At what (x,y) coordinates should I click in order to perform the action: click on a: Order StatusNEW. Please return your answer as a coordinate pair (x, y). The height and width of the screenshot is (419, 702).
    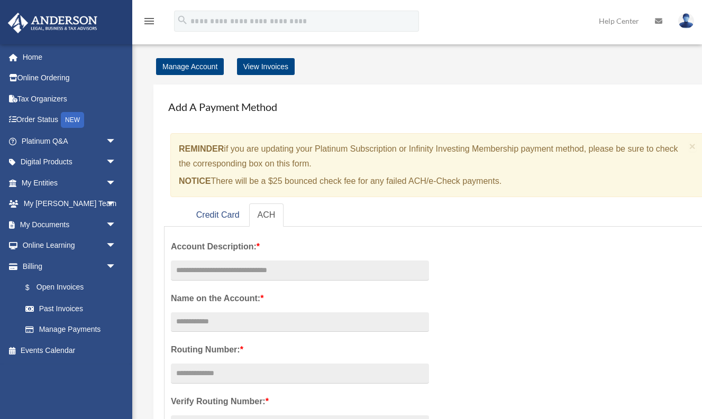
    Looking at the image, I should click on (70, 120).